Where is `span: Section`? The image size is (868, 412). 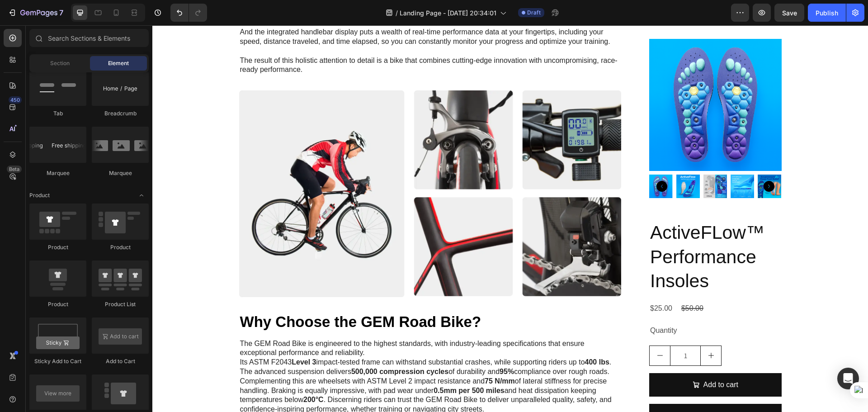
span: Section is located at coordinates (60, 63).